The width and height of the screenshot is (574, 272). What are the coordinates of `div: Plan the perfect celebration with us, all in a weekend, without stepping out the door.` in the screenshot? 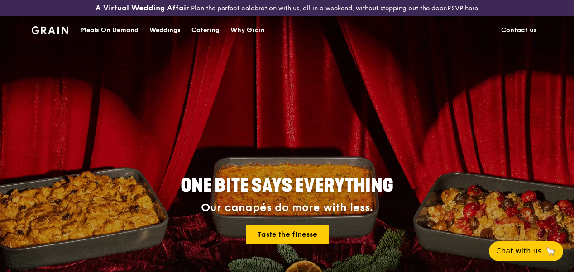 It's located at (287, 8).